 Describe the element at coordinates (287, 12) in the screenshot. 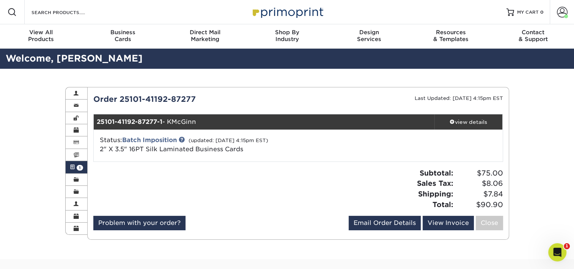

I see `img: Primoprint` at that location.